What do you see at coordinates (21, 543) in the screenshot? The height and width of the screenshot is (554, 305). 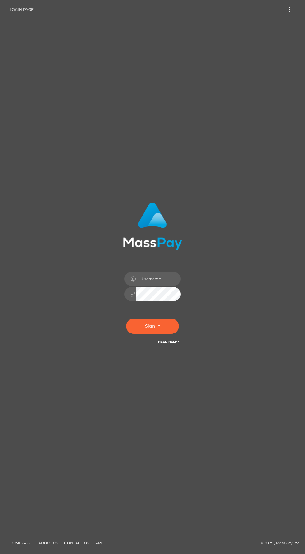 I see `a: Homepage` at bounding box center [21, 543].